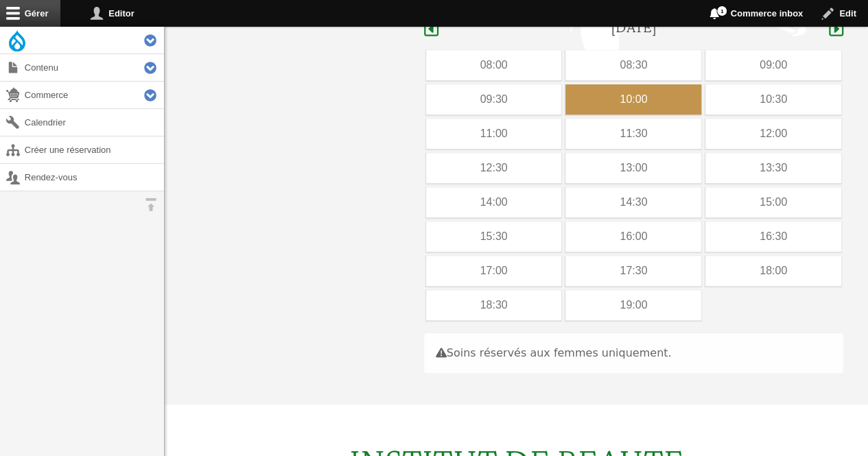 This screenshot has width=868, height=456. Describe the element at coordinates (633, 65) in the screenshot. I see `div: 08:30` at that location.